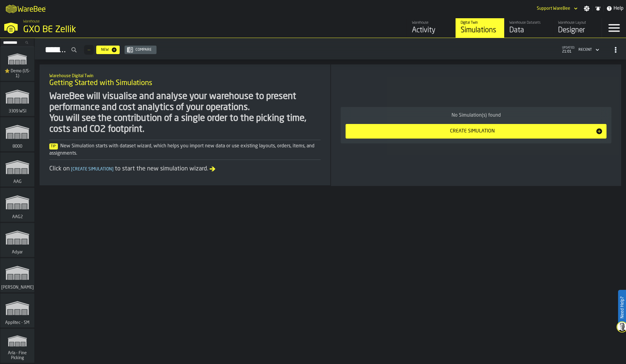 The image size is (626, 364). Describe the element at coordinates (17, 347) in the screenshot. I see `a: link-to-/wh/i/48cbecf7-1ea2-4bc9-a439-03d5b66e1a58/simulations` at that location.